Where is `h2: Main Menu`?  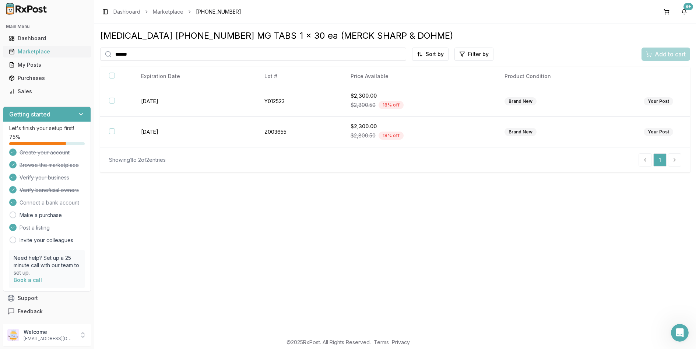 h2: Main Menu is located at coordinates (47, 27).